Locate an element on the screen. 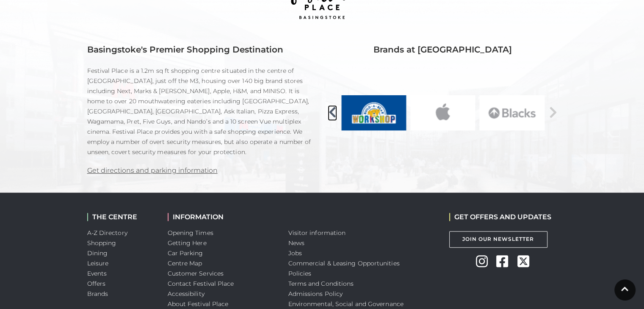  a: Jobs is located at coordinates (295, 253).